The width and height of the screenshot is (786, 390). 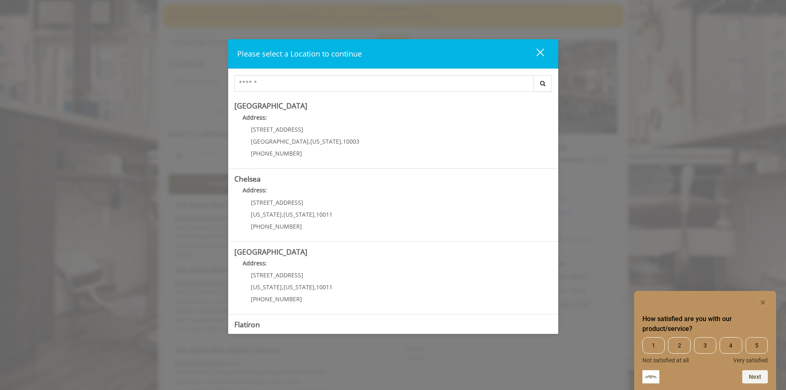 I want to click on span: 5, so click(x=757, y=345).